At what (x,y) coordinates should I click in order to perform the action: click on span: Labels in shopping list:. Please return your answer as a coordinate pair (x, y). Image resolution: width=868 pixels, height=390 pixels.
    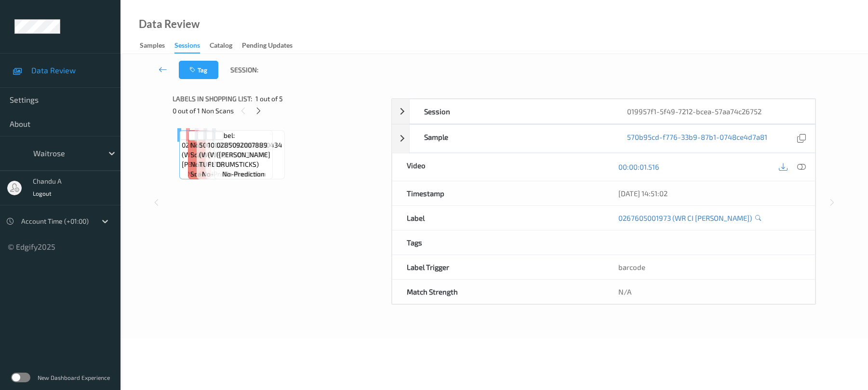
    Looking at the image, I should click on (212, 99).